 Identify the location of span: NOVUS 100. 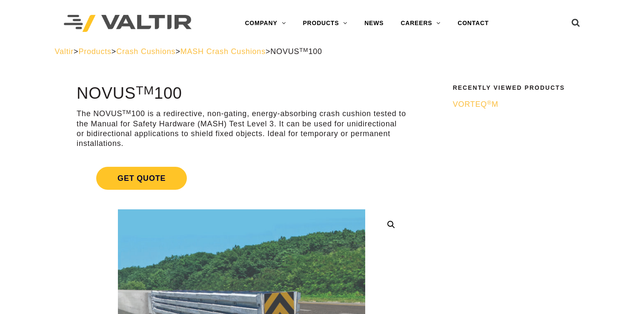
(296, 52).